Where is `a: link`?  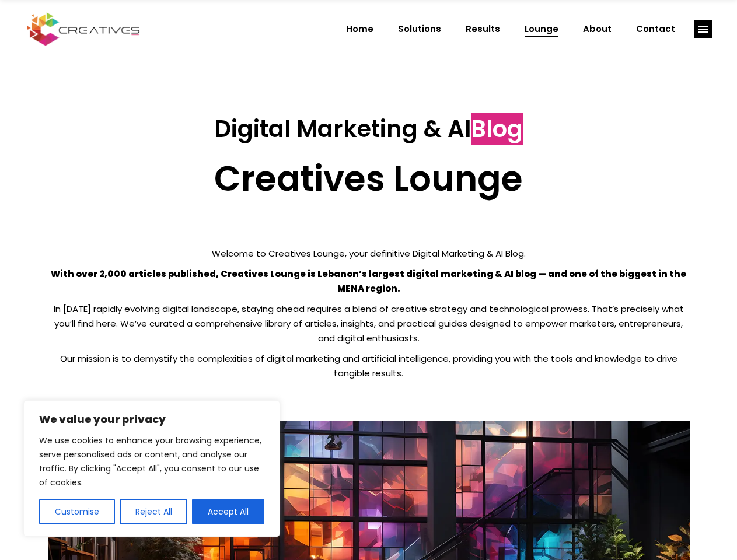
a: link is located at coordinates (703, 29).